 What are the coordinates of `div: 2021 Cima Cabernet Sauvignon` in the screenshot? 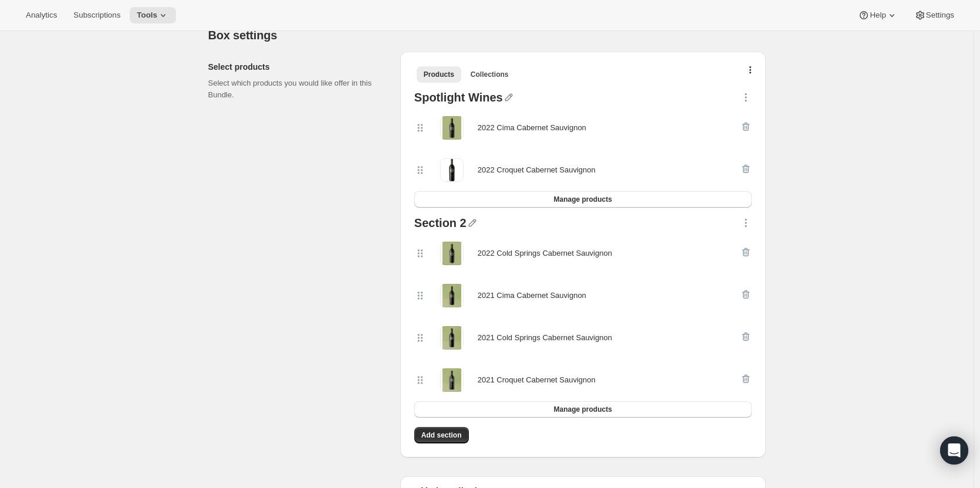 It's located at (531, 296).